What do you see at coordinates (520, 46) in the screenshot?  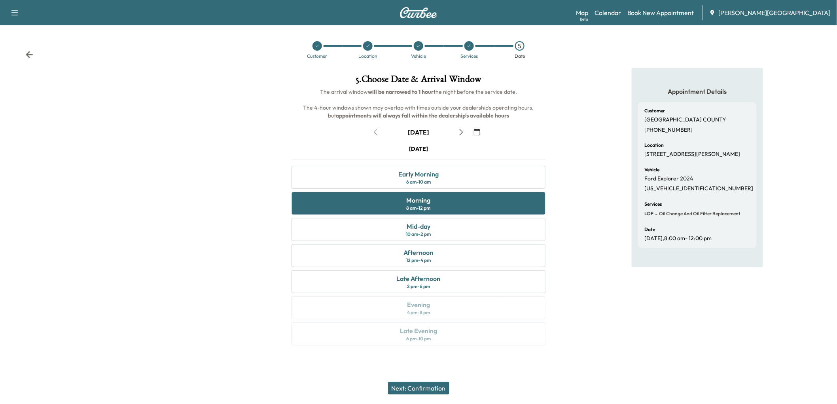 I see `div: 5` at bounding box center [520, 46].